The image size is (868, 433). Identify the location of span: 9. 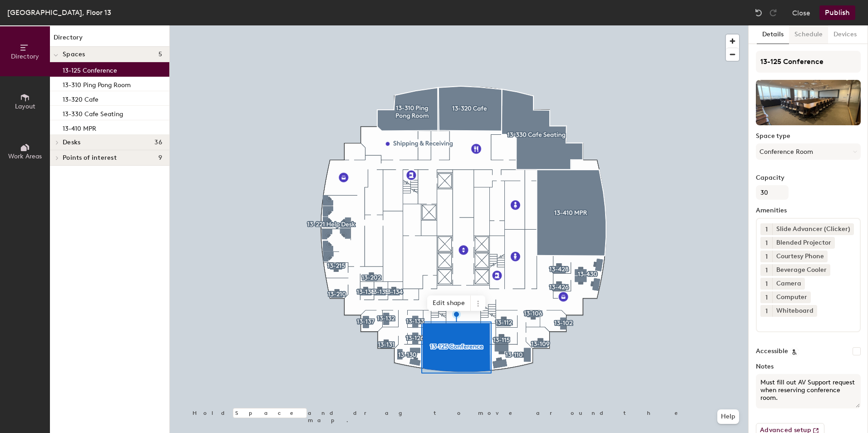
(161, 158).